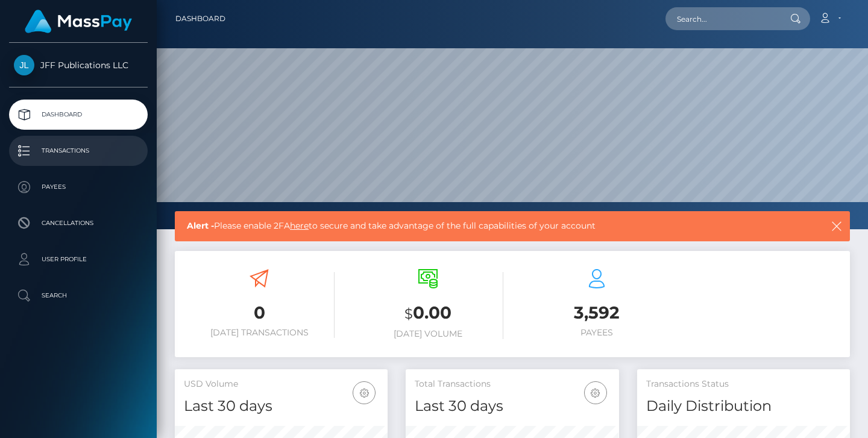 The height and width of the screenshot is (438, 868). I want to click on img: JFF Publications LLC, so click(24, 65).